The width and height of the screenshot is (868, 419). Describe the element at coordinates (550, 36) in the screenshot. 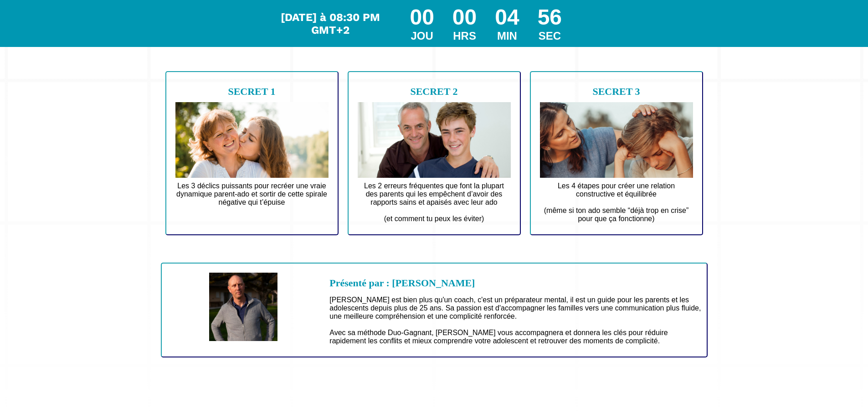

I see `div: SEC` at that location.